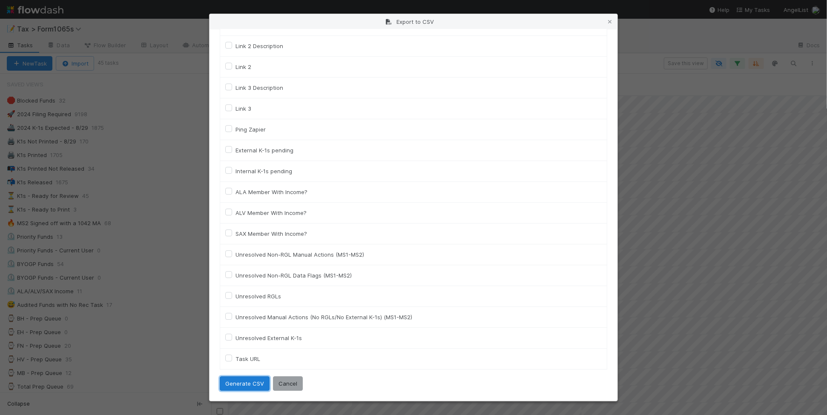 The height and width of the screenshot is (415, 827). I want to click on label: Link 3, so click(243, 109).